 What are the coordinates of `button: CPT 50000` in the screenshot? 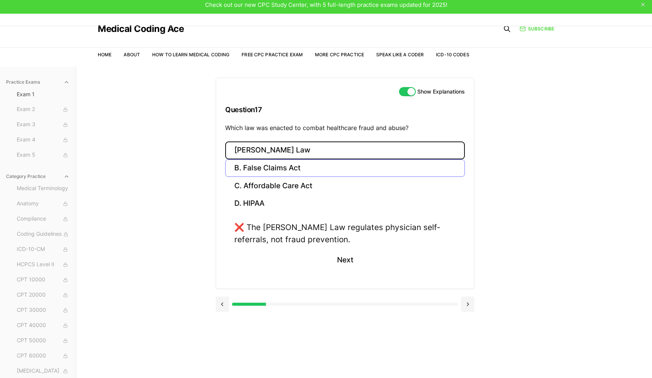 It's located at (43, 341).